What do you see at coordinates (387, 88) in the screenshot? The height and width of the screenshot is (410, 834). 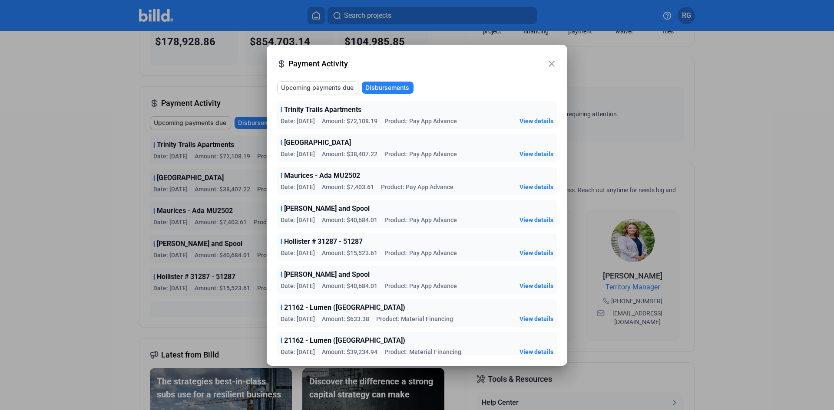 I see `button: Disbursements` at bounding box center [387, 88].